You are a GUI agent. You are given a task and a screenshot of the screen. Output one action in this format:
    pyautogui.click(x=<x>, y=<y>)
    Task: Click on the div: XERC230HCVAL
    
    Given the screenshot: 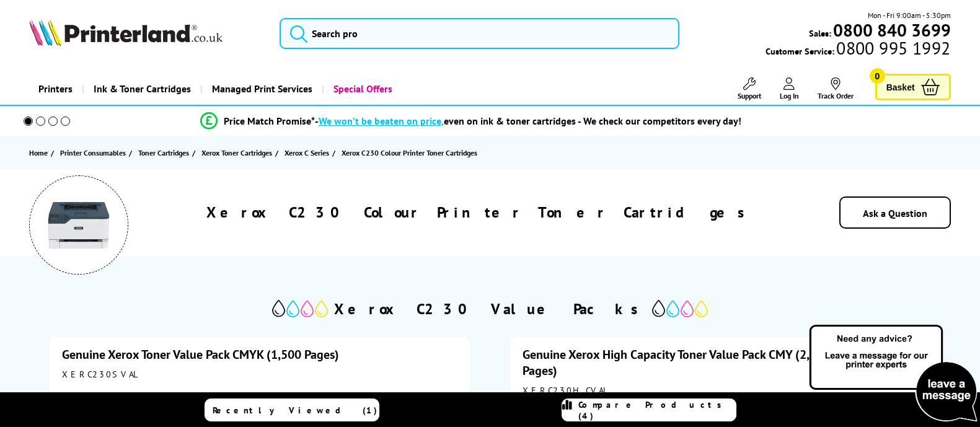 What is the action you would take?
    pyautogui.click(x=720, y=390)
    